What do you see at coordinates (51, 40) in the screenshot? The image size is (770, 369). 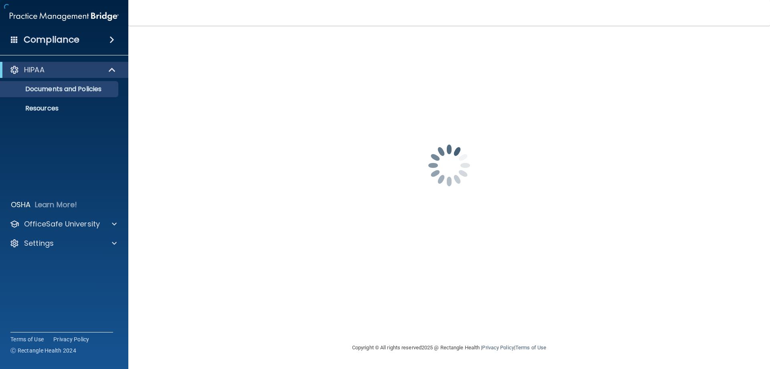 I see `h4: Compliance` at bounding box center [51, 40].